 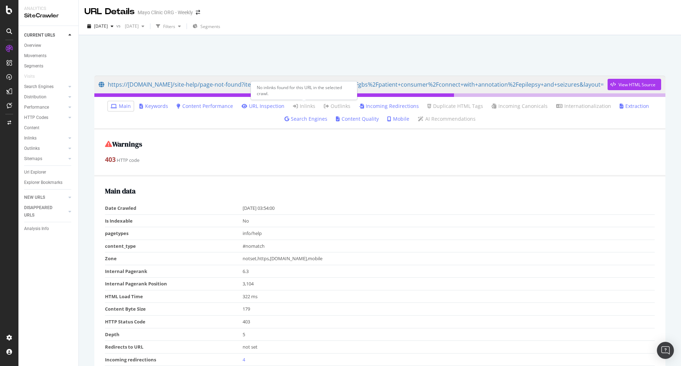 What do you see at coordinates (45, 35) in the screenshot?
I see `a: CURRENT URLS` at bounding box center [45, 35].